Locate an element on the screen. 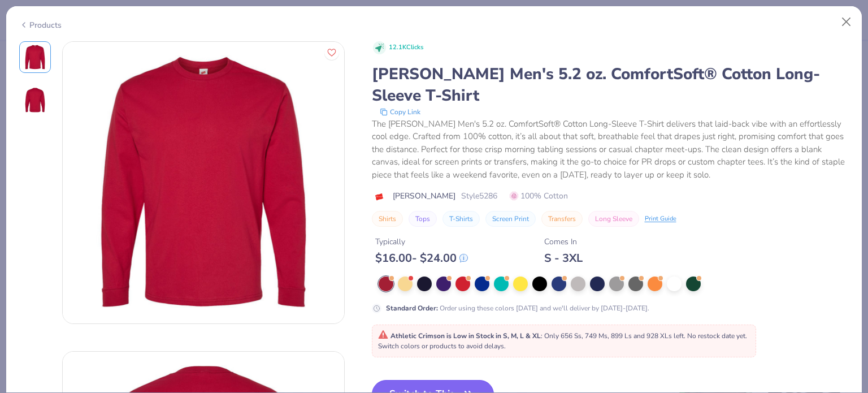 The image size is (868, 393). button: copy to clipboard is located at coordinates (400, 112).